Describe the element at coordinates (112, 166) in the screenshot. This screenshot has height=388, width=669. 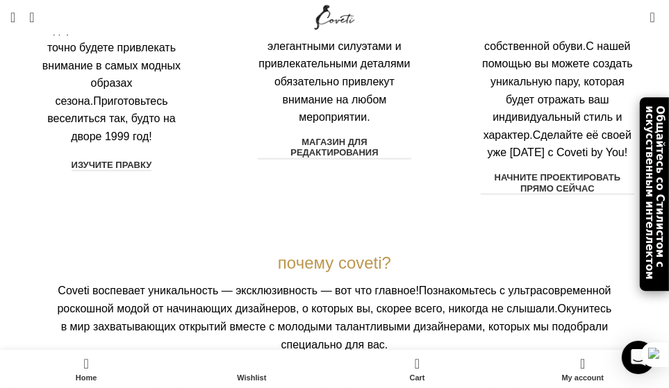
I see `a: изучите правку` at that location.